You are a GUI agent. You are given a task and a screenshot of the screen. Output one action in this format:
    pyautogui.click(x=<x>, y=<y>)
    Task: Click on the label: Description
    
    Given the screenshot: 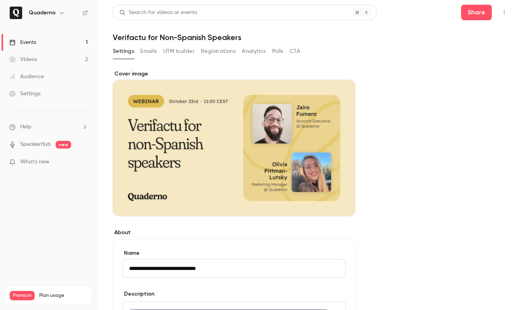 What is the action you would take?
    pyautogui.click(x=138, y=294)
    